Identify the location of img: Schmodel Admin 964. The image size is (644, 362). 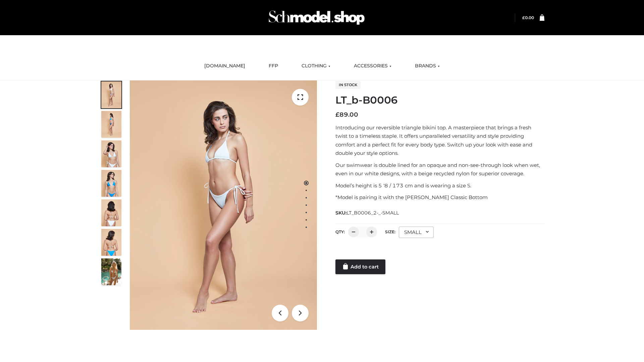
(317, 17).